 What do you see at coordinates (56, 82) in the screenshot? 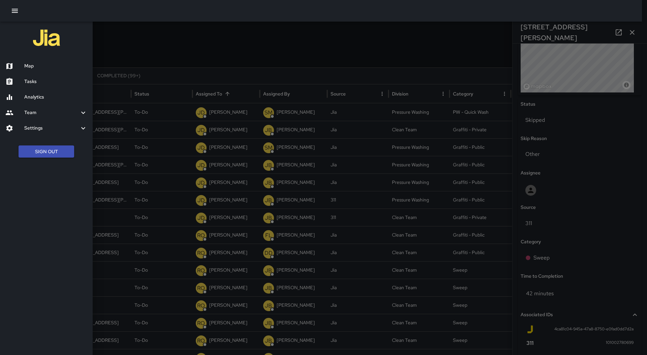
I see `h6: Tasks` at bounding box center [56, 82].